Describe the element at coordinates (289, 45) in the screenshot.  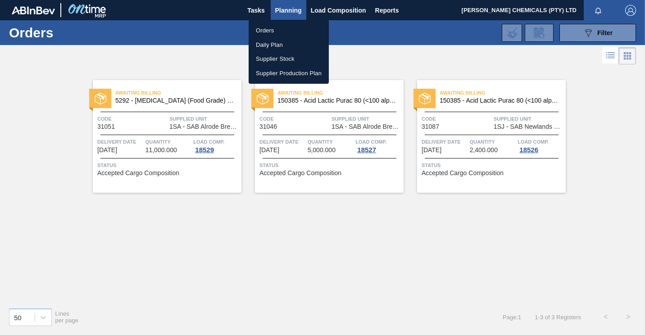
I see `li: Daily Plan` at that location.